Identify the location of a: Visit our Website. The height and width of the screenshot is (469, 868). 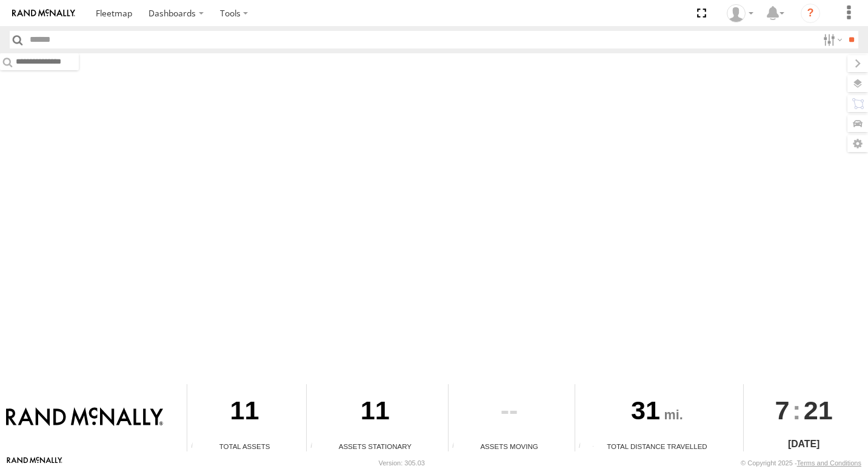
(35, 463).